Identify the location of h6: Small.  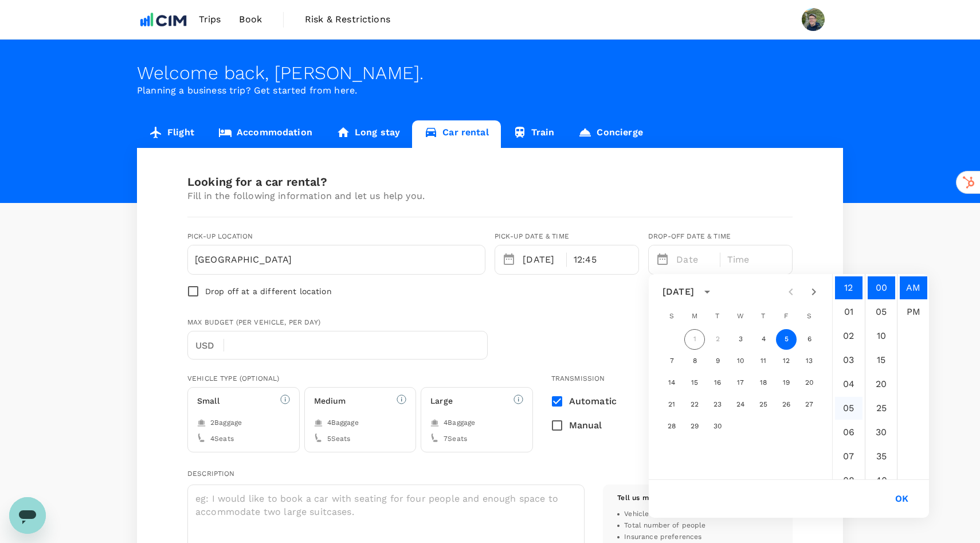
(208, 402).